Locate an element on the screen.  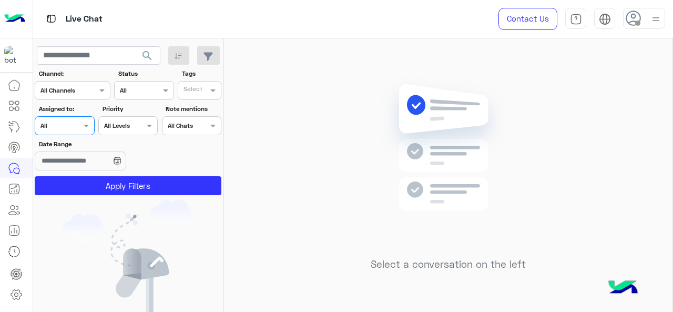
img: Logo is located at coordinates (15, 19).